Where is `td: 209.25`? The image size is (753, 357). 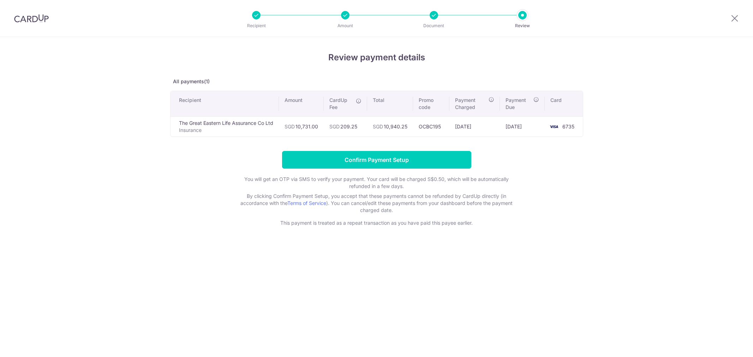 td: 209.25 is located at coordinates (346, 126).